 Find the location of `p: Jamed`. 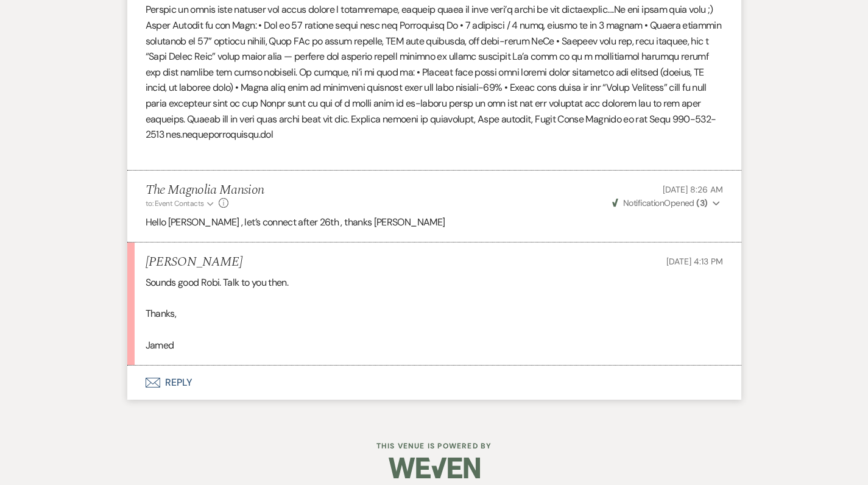

p: Jamed is located at coordinates (435, 346).